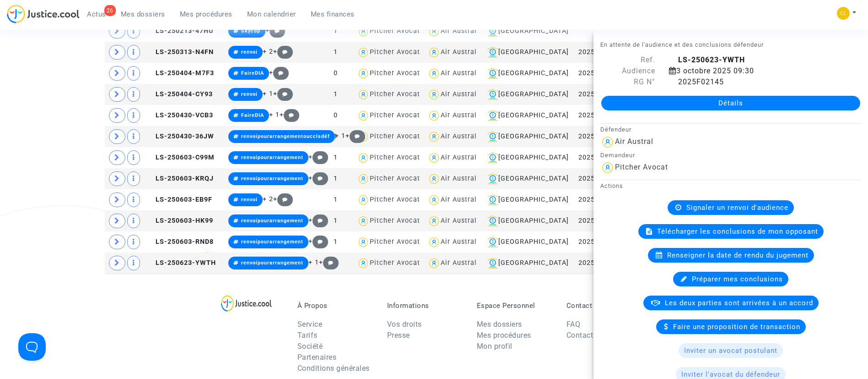 This screenshot has height=379, width=868. I want to click on span: LS-250603-HK99, so click(180, 221).